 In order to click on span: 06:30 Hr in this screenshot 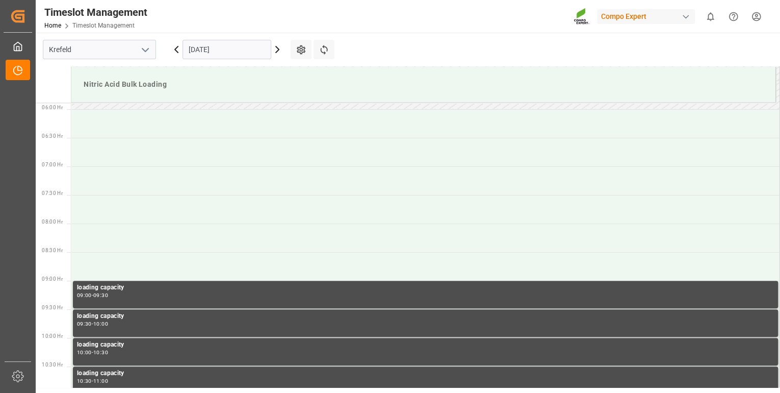, I will do `click(52, 136)`.